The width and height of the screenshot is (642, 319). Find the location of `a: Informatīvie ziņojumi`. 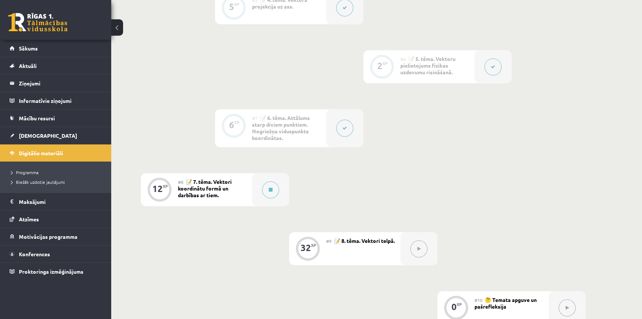

a: Informatīvie ziņojumi is located at coordinates (56, 101).